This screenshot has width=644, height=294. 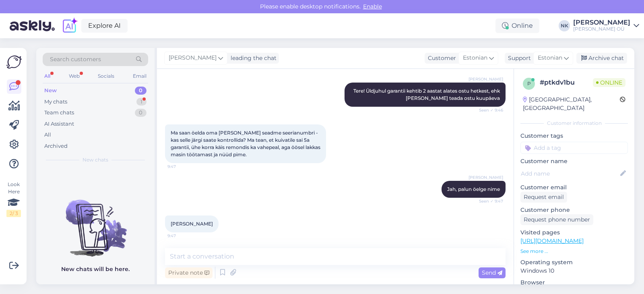 What do you see at coordinates (75, 59) in the screenshot?
I see `span: Search customers` at bounding box center [75, 59].